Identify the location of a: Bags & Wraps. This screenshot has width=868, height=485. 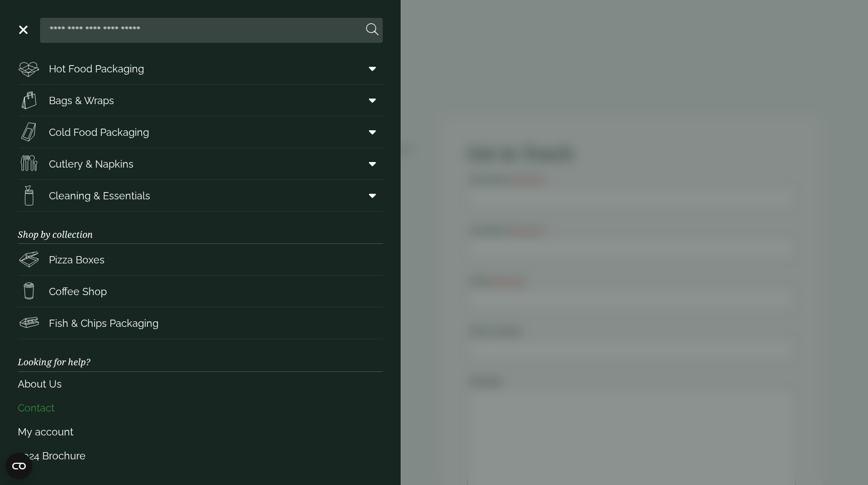
(200, 100).